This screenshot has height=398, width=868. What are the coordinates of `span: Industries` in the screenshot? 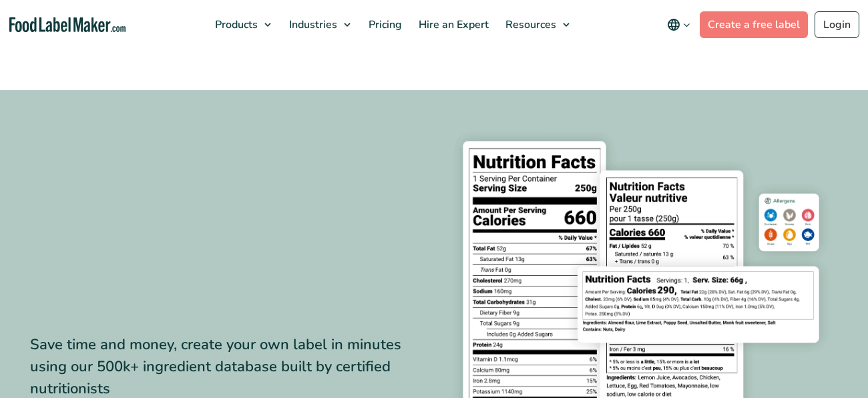 It's located at (312, 25).